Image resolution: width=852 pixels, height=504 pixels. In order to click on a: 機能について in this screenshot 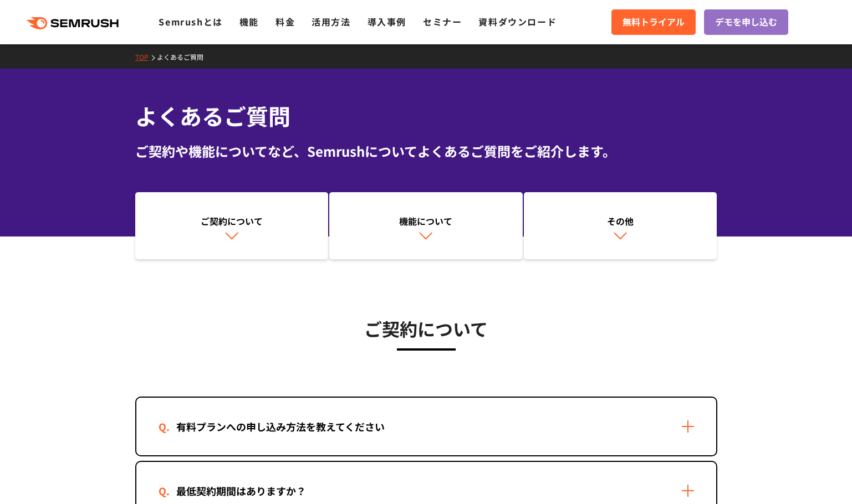, I will do `click(426, 226)`.